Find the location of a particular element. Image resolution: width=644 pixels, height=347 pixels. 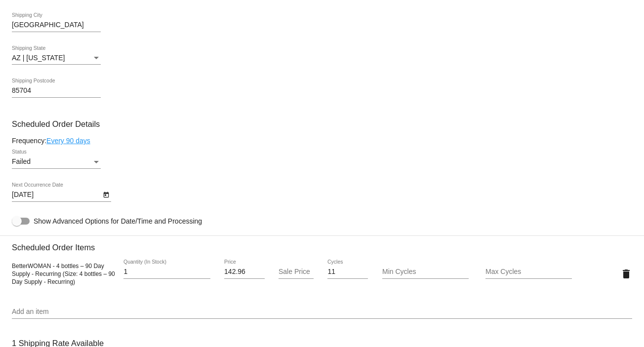

h3: Scheduled Order Items is located at coordinates (322, 244).